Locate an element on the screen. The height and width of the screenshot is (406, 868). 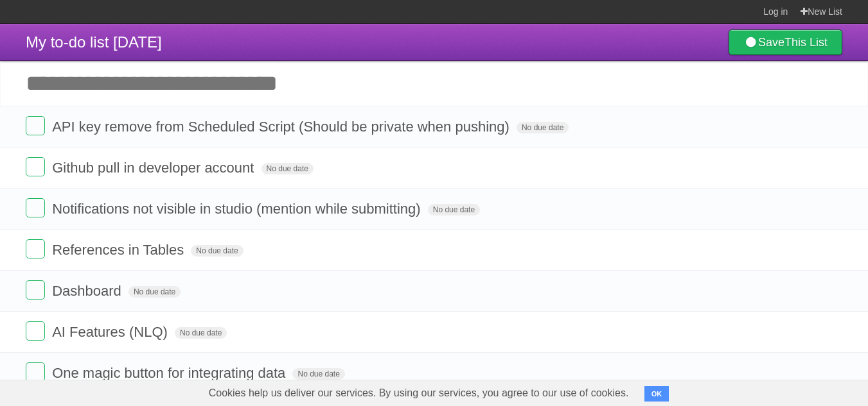
span: Cookies help us deliver our services. By using our services, you agree to our use of cookies. is located at coordinates (418, 394).